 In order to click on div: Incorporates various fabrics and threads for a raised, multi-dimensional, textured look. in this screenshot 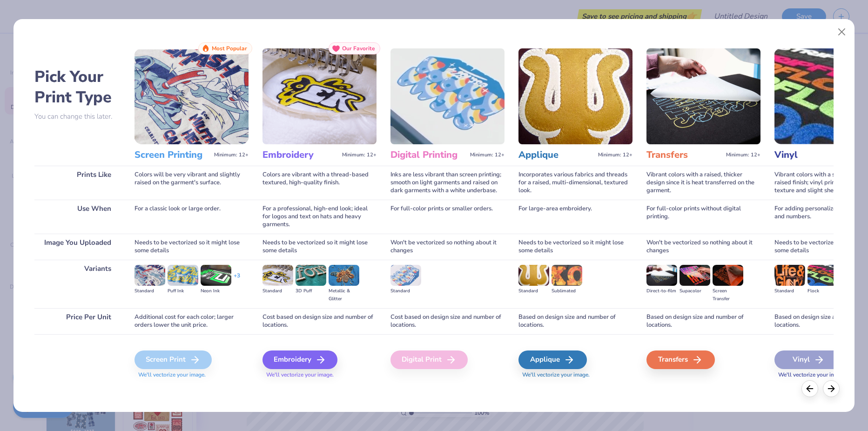, I will do `click(575, 182)`.